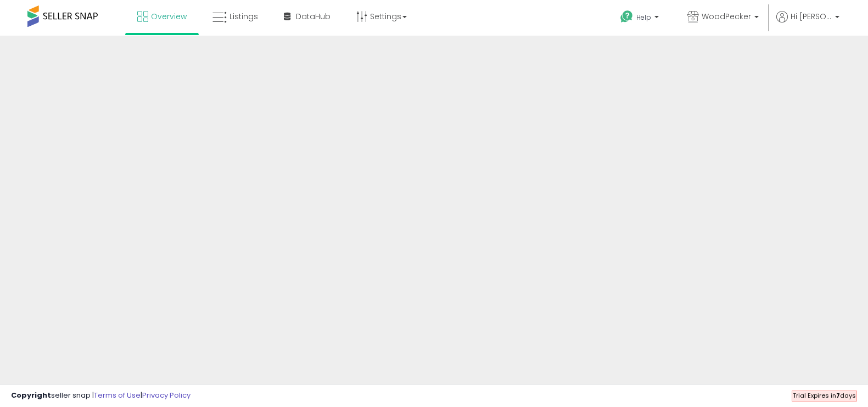  Describe the element at coordinates (166, 395) in the screenshot. I see `a: Privacy Policy` at that location.